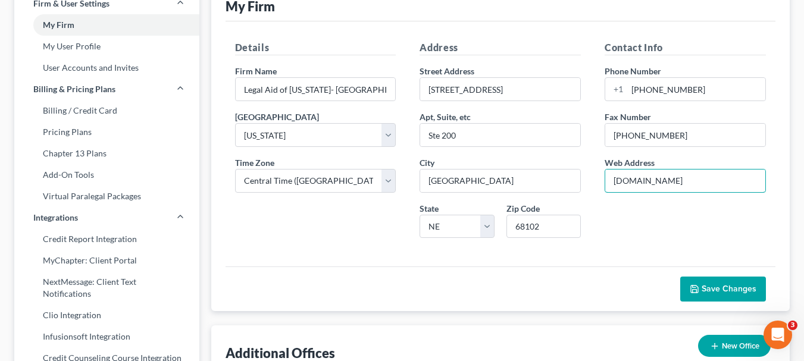 The width and height of the screenshot is (804, 361). What do you see at coordinates (729, 289) in the screenshot?
I see `span: Save Changes` at bounding box center [729, 289].